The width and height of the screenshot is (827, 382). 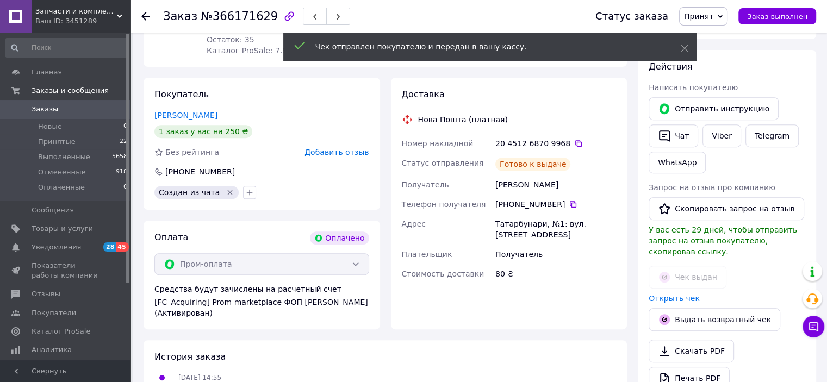 I want to click on button: Чат, so click(x=673, y=136).